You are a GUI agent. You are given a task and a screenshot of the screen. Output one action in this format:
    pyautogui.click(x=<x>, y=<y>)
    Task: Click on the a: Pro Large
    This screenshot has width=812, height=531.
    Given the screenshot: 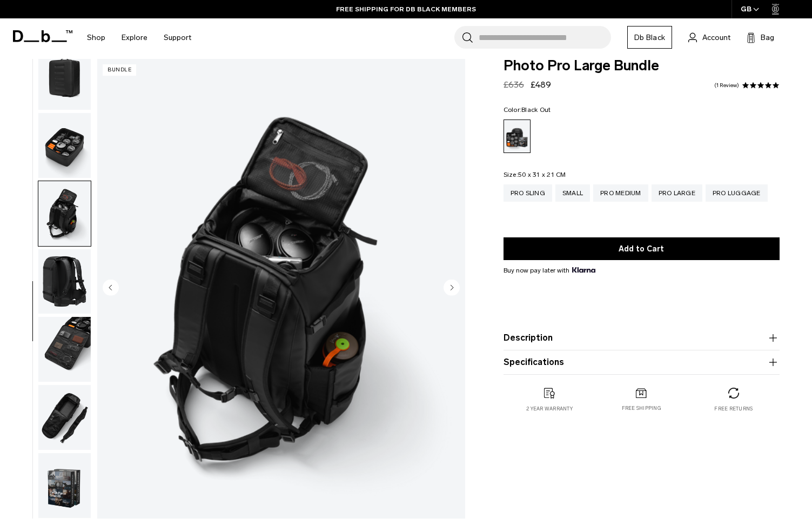 What is the action you would take?
    pyautogui.click(x=677, y=193)
    